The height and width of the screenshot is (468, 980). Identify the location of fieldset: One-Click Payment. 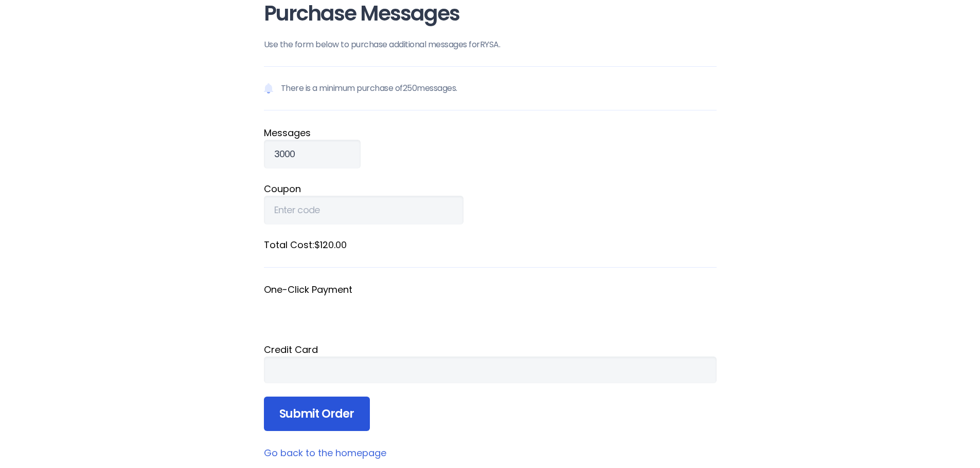
(490, 306).